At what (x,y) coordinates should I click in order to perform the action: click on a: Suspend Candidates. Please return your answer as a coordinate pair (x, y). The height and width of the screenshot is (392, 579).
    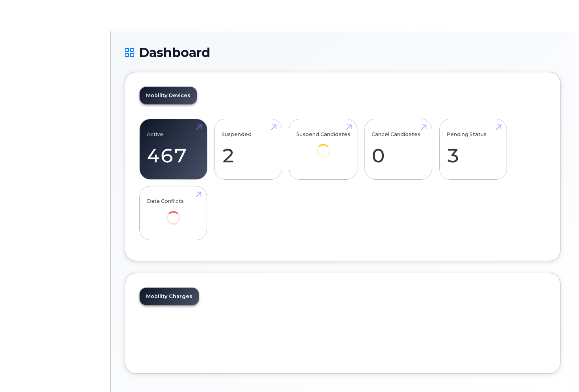
    Looking at the image, I should click on (323, 146).